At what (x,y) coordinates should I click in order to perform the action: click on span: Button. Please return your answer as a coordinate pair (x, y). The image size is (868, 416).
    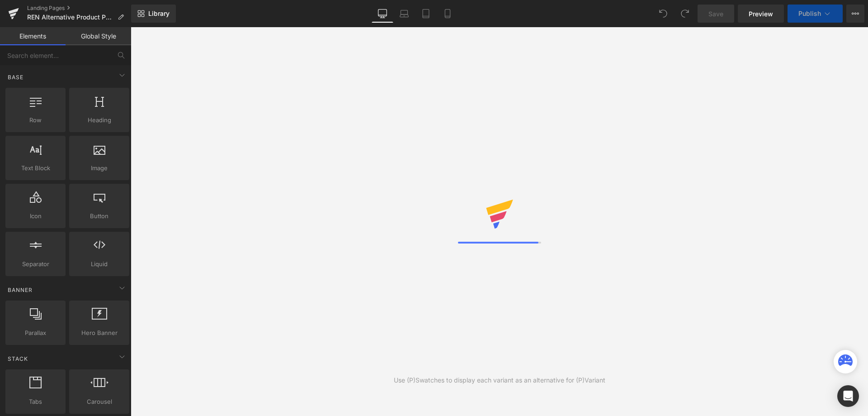
    Looking at the image, I should click on (99, 215).